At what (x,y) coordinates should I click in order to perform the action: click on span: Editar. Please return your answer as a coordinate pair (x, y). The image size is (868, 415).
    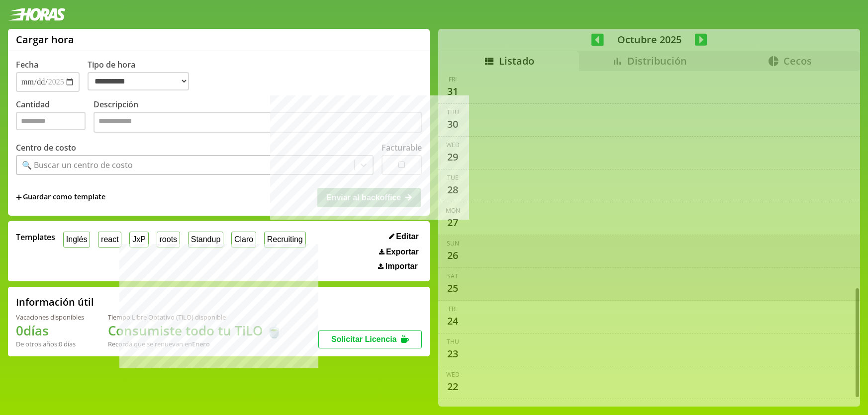
    Looking at the image, I should click on (407, 237).